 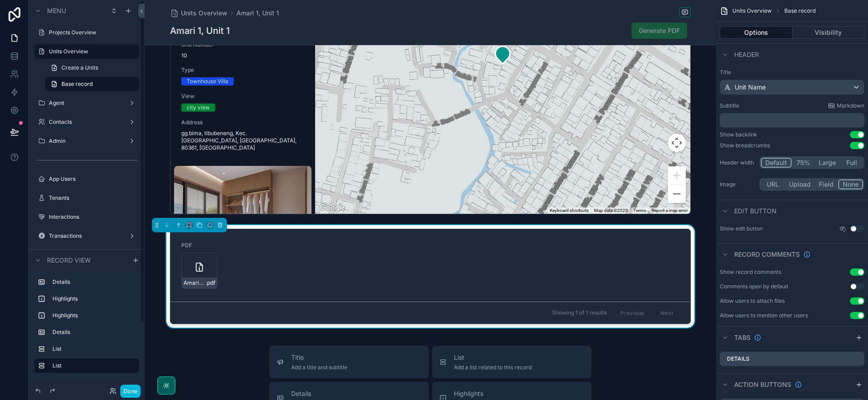 What do you see at coordinates (495, 394) in the screenshot?
I see `span: Highlights` at bounding box center [495, 394].